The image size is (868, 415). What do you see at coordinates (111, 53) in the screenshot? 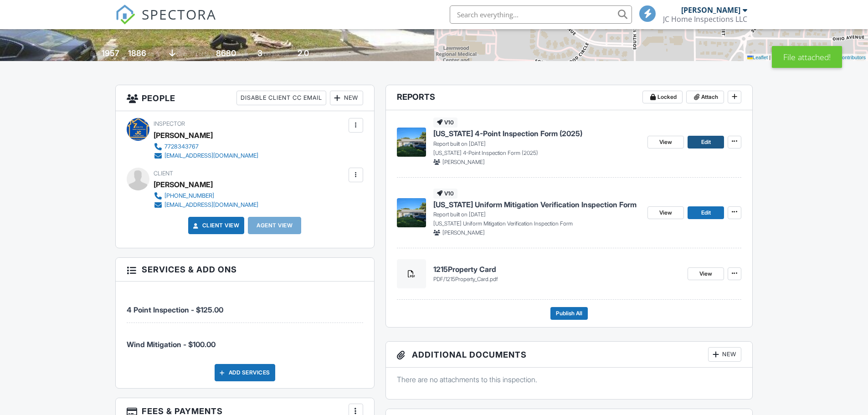
I see `div: 1957` at bounding box center [111, 53].